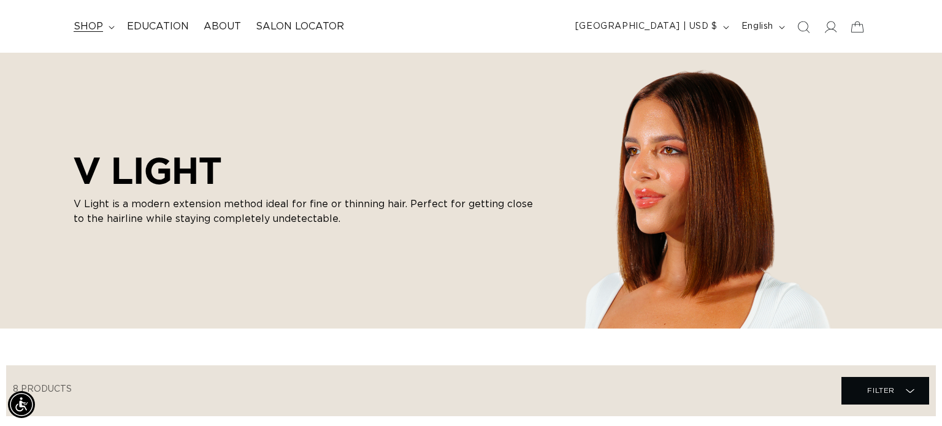 The image size is (942, 426). Describe the element at coordinates (885, 391) in the screenshot. I see `summary: Filter` at that location.